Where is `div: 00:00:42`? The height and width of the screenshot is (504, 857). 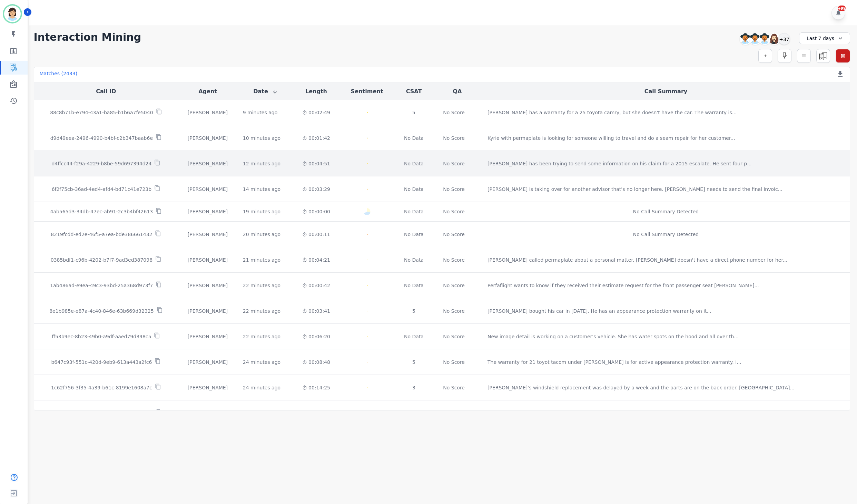
div: 00:00:42 is located at coordinates (316, 285).